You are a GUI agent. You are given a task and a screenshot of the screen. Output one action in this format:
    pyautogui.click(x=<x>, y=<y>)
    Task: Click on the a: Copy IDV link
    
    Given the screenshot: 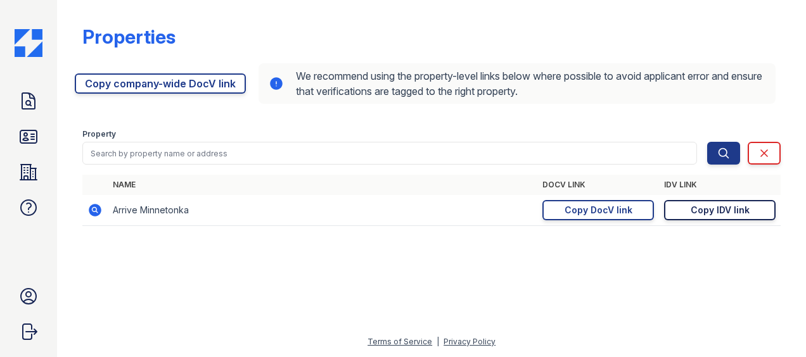 What is the action you would take?
    pyautogui.click(x=719, y=210)
    